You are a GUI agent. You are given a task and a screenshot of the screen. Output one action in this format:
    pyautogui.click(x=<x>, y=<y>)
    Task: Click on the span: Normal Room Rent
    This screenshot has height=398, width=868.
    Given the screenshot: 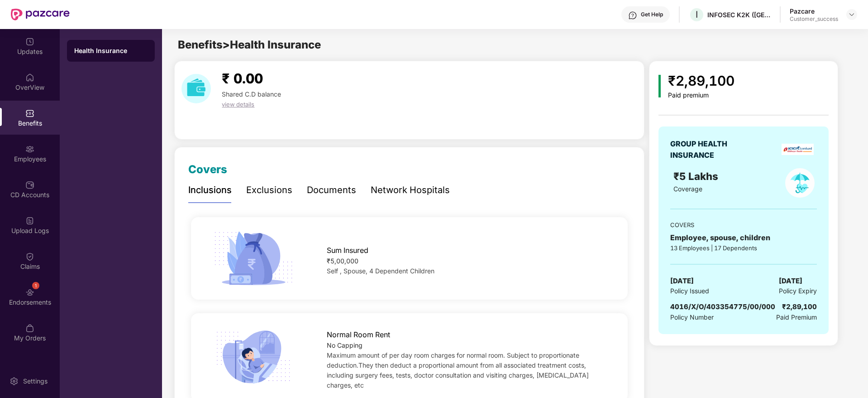 What is the action you would take?
    pyautogui.click(x=359, y=334)
    